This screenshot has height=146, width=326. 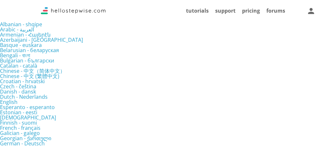 What do you see at coordinates (251, 11) in the screenshot?
I see `a: pricing` at bounding box center [251, 11].